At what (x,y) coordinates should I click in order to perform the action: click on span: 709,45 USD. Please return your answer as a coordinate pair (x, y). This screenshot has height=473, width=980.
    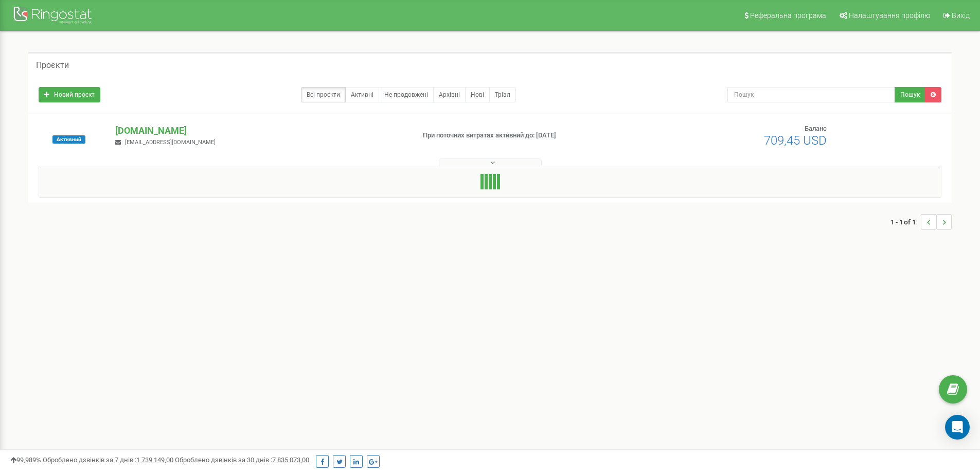
    Looking at the image, I should click on (795, 141).